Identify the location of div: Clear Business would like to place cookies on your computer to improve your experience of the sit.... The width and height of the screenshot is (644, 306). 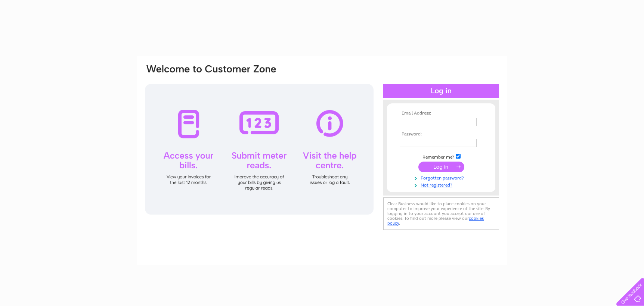
(441, 213).